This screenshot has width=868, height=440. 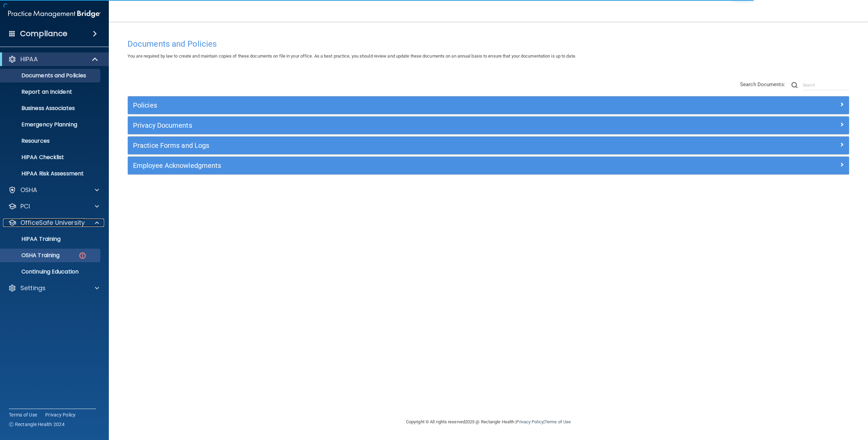 I want to click on a: Privacy Documents, so click(x=489, y=126).